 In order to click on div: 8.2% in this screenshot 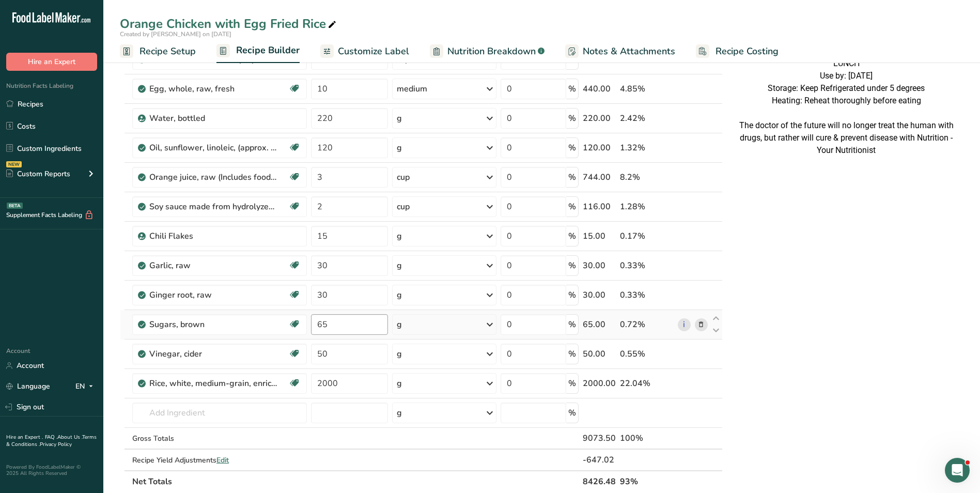, I will do `click(647, 177)`.